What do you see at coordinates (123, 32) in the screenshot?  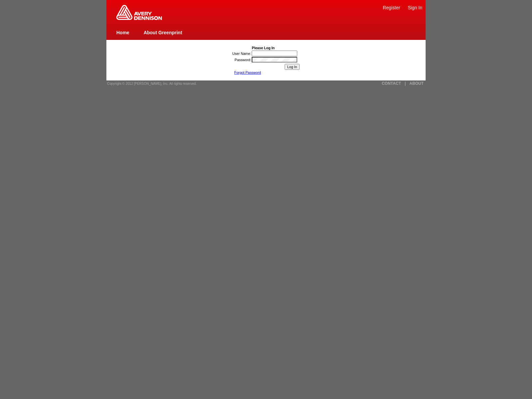 I see `a: Home` at bounding box center [123, 32].